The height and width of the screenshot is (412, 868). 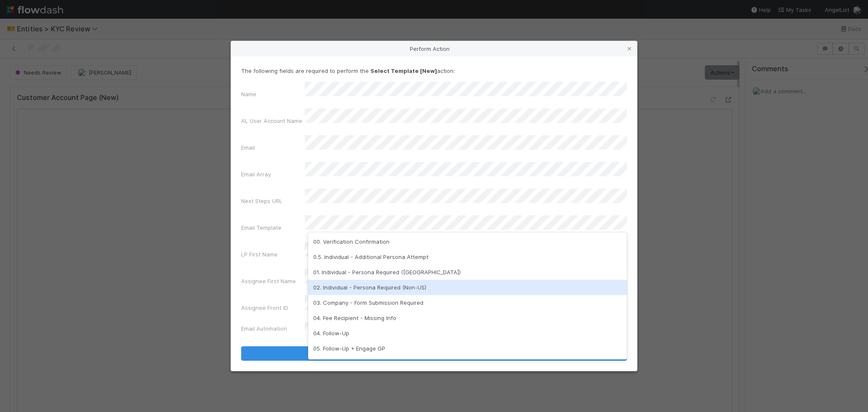 I want to click on label: Email, so click(x=248, y=147).